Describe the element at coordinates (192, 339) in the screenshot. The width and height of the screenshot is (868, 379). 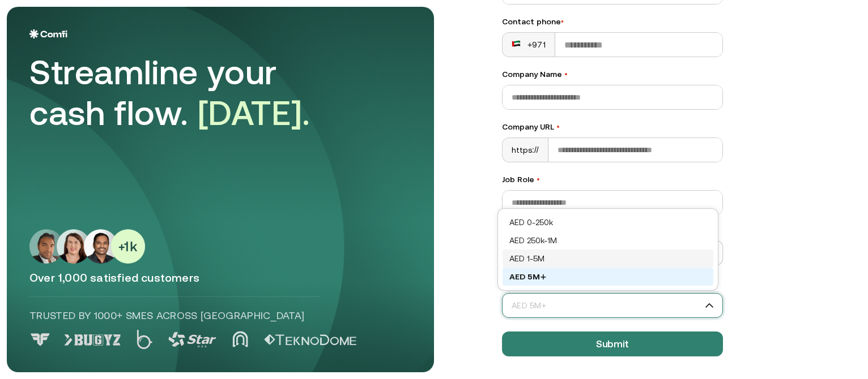
I see `img: Logo 3` at that location.